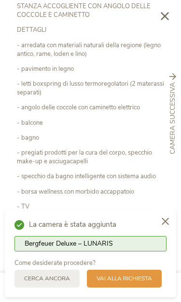  Describe the element at coordinates (90, 192) in the screenshot. I see `p: - borsa wellness con morbido accappatoio` at that location.